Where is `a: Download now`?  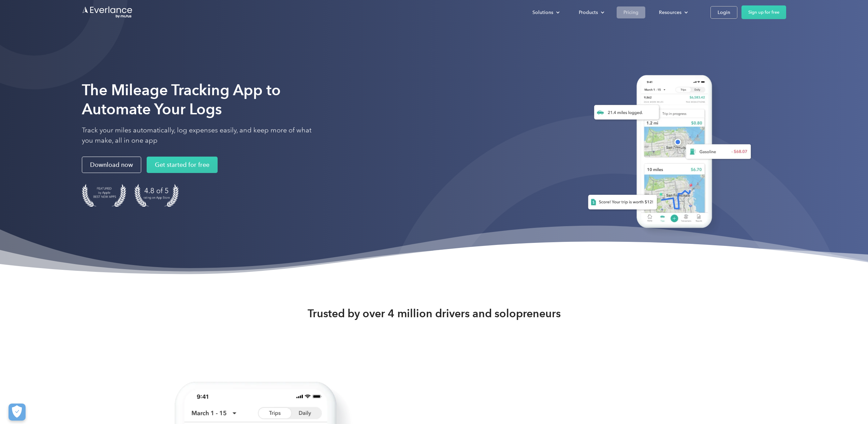 a: Download now is located at coordinates (112, 165).